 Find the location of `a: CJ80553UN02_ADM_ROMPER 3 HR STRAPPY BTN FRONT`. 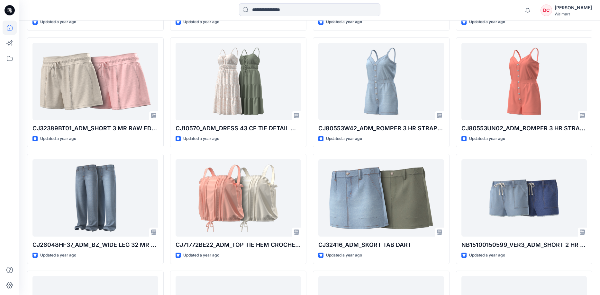

a: CJ80553UN02_ADM_ROMPER 3 HR STRAPPY BTN FRONT is located at coordinates (524, 81).